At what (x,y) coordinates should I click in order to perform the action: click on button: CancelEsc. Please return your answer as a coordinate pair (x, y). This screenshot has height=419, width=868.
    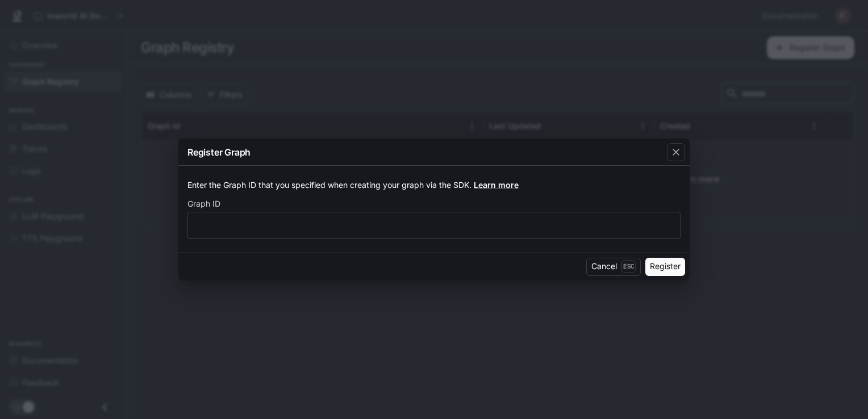
    Looking at the image, I should click on (613, 267).